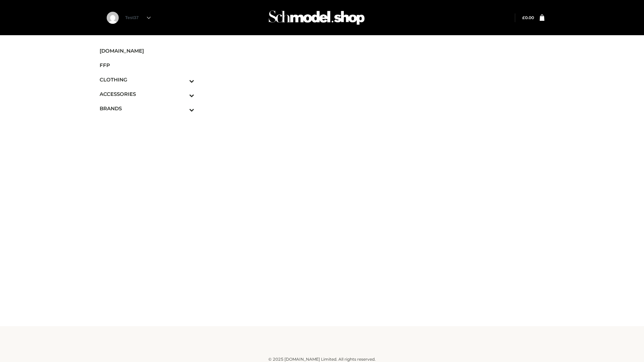 The image size is (644, 362). What do you see at coordinates (147, 65) in the screenshot?
I see `span: FFP` at bounding box center [147, 65].